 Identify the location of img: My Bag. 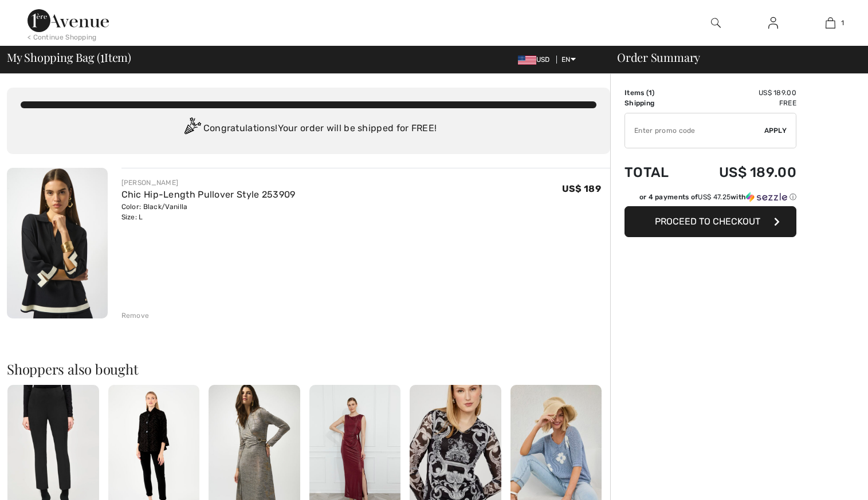
(830, 23).